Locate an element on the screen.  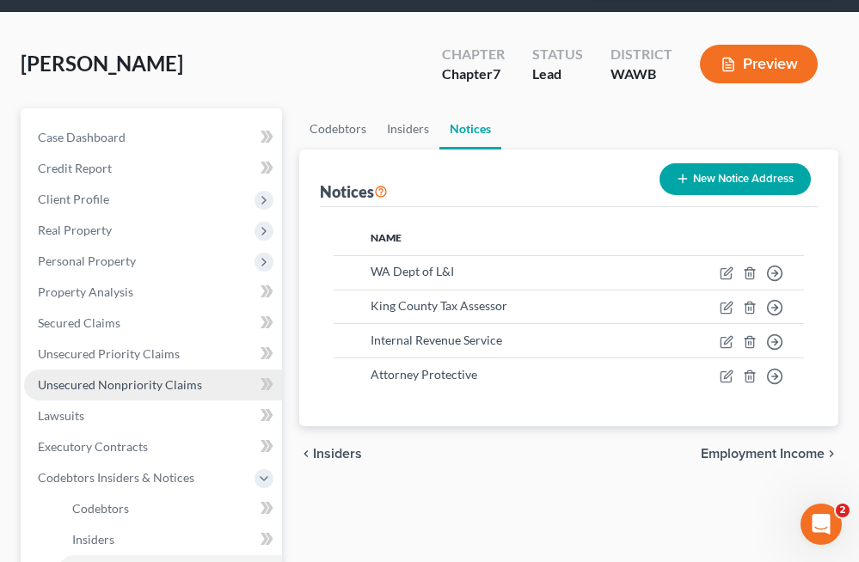
div: Lead is located at coordinates (557, 74).